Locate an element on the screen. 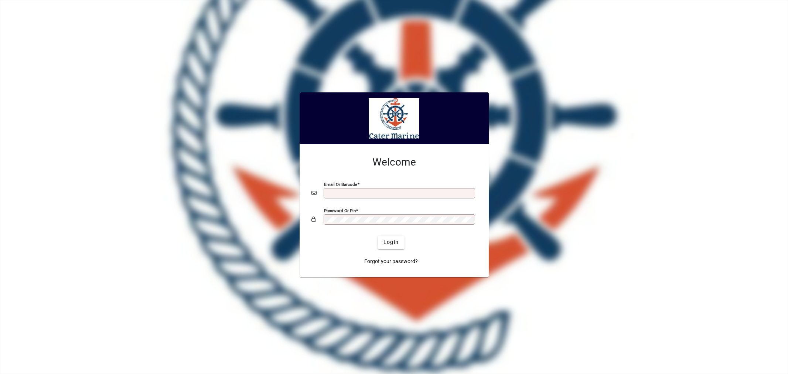 The image size is (788, 374). span: Forgot your password? is located at coordinates (391, 261).